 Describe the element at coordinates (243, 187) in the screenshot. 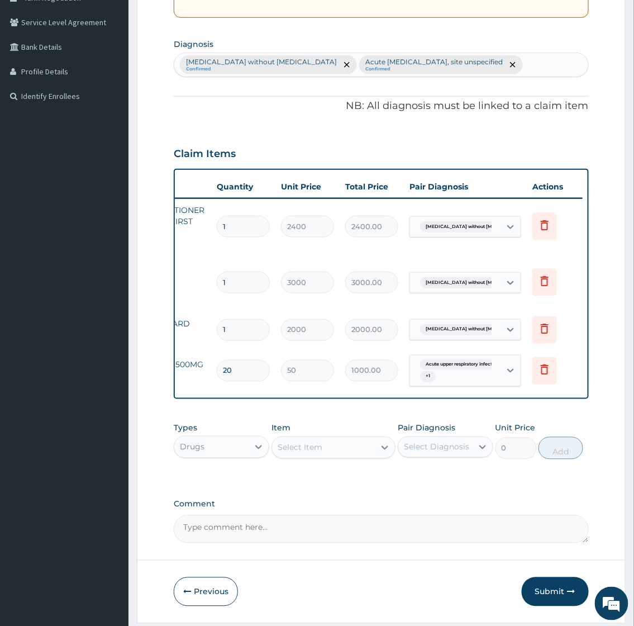

I see `th: Quantity` at that location.